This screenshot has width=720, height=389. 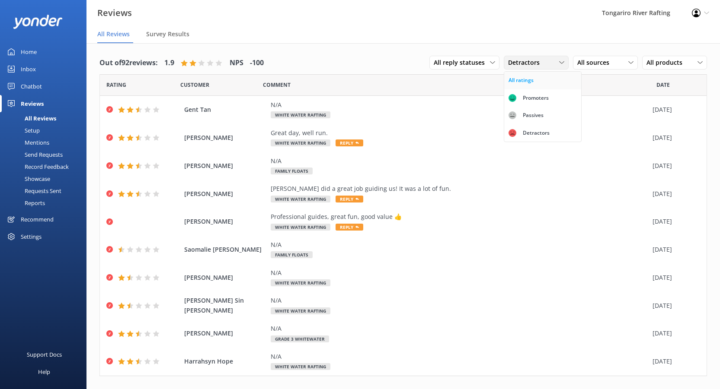 What do you see at coordinates (535, 98) in the screenshot?
I see `div: Promoters` at bounding box center [535, 98].